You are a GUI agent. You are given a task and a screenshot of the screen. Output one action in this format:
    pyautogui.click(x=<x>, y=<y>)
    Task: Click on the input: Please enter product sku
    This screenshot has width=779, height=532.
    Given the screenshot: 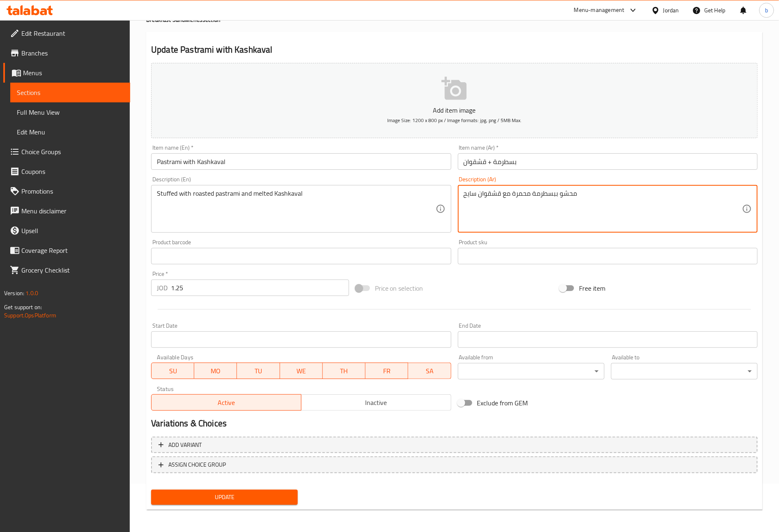 What is the action you would take?
    pyautogui.click(x=608, y=256)
    